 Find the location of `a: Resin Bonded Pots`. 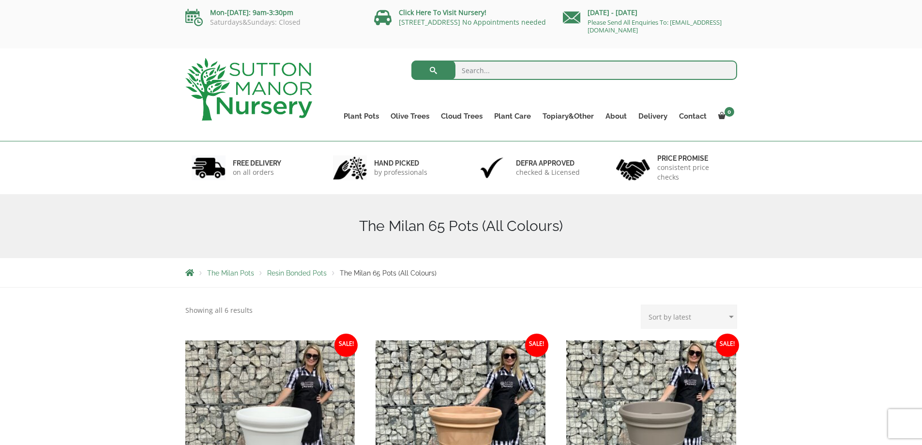

a: Resin Bonded Pots is located at coordinates (297, 273).